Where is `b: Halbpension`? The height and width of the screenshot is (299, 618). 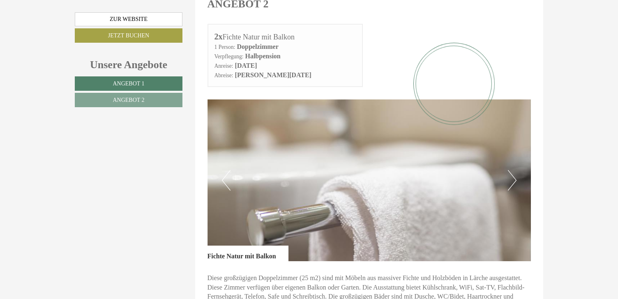
b: Halbpension is located at coordinates (263, 56).